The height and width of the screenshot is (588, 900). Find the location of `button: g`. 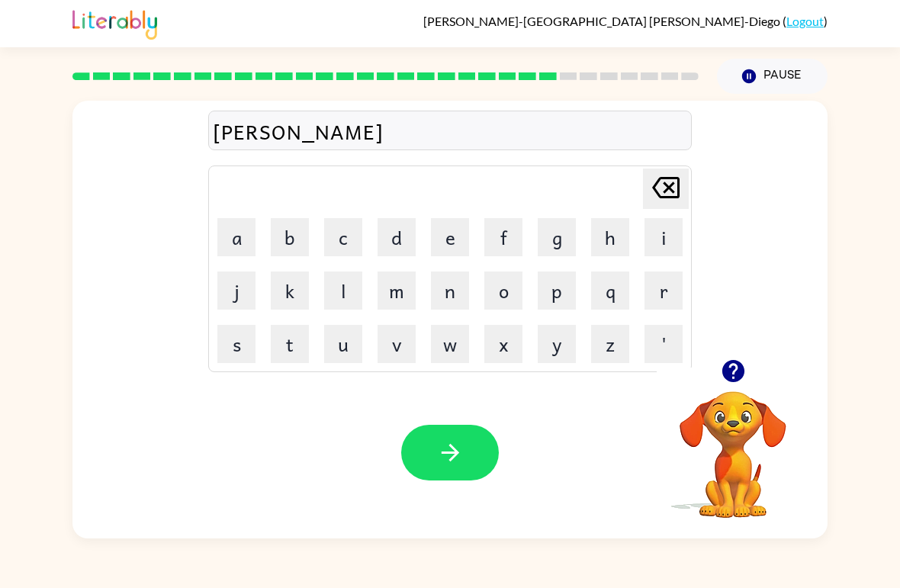

button: g is located at coordinates (557, 238).